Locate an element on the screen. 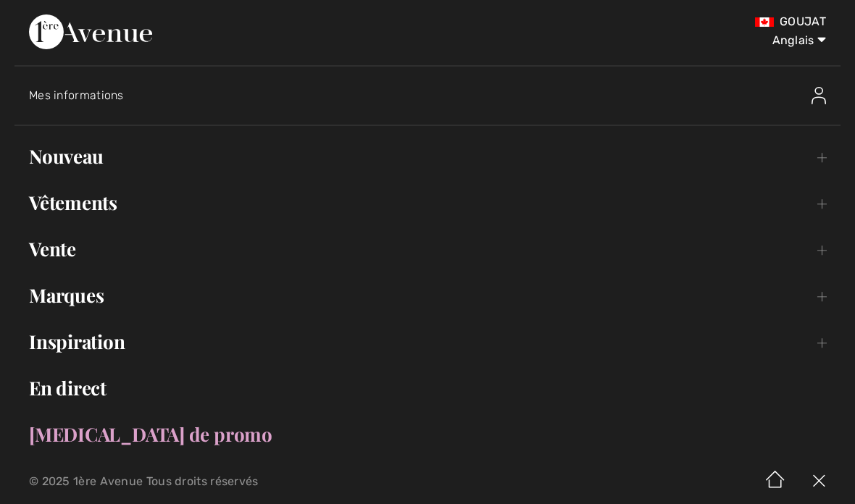 The height and width of the screenshot is (504, 855). font: © 2025 1ère Avenue Tous droits réservés is located at coordinates (143, 481).